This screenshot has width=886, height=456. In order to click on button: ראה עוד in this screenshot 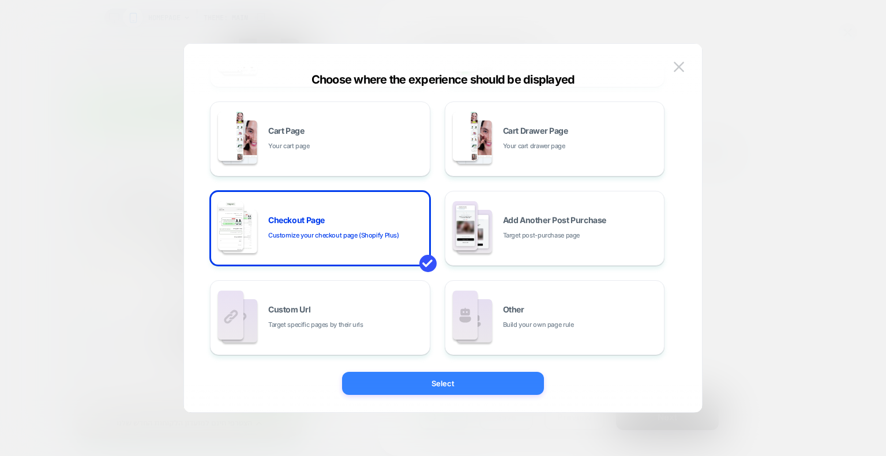, I will do `click(214, 303)`.